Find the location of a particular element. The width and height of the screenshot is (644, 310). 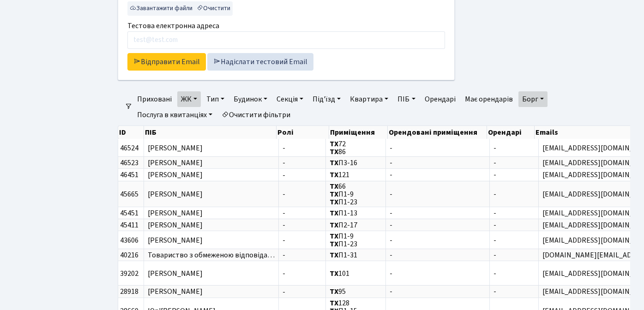

span: 43606 is located at coordinates (129, 240).